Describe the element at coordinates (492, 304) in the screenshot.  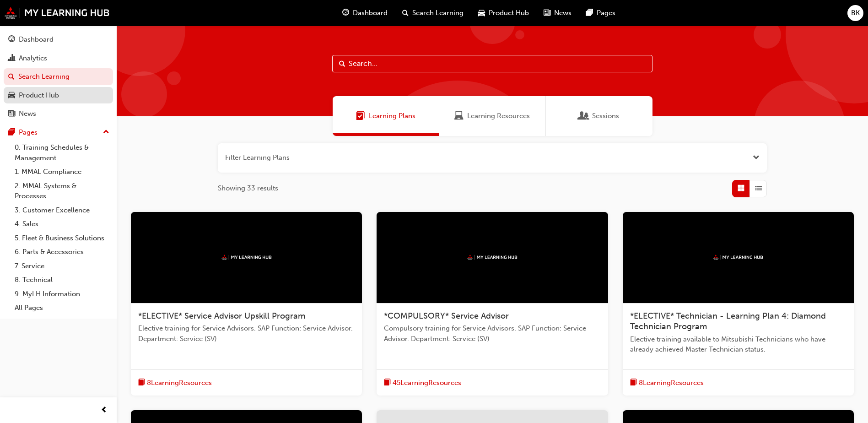
I see `a: mmal*COMPULSORY* Service AdvisorCompulsory training for Service Advisors. SAP Function: Service A...` at that location.